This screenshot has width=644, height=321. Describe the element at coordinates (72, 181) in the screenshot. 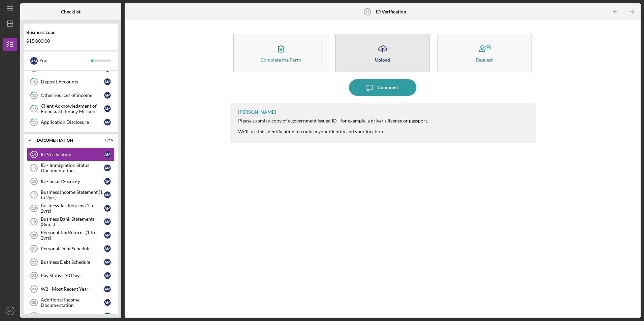

I see `div: ID - Social Security` at that location.